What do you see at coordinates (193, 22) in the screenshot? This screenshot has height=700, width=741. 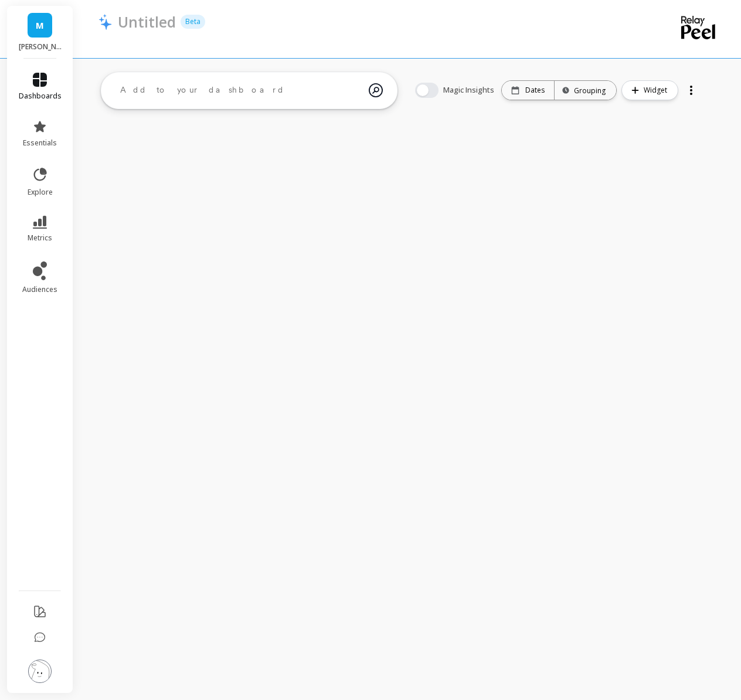 I see `p: Beta` at bounding box center [193, 22].